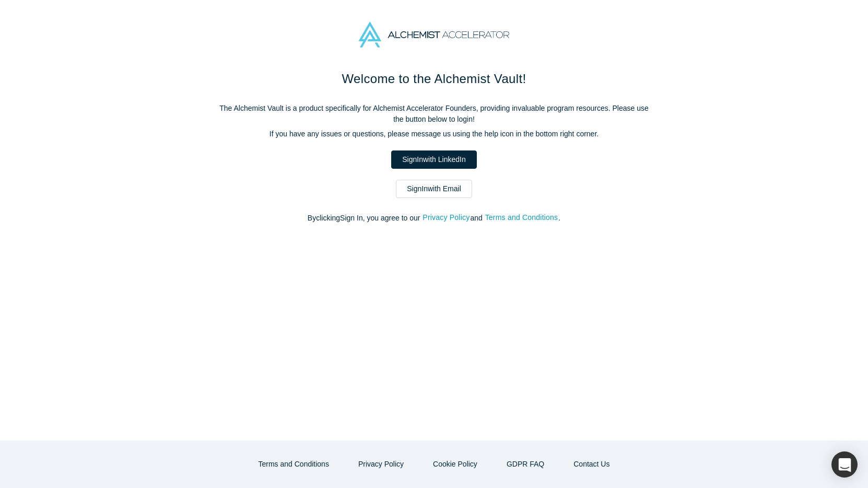 Image resolution: width=868 pixels, height=488 pixels. What do you see at coordinates (525, 464) in the screenshot?
I see `a: GDPR FAQ` at bounding box center [525, 464].